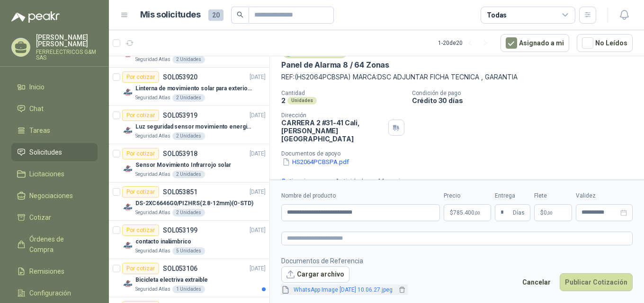  Describe the element at coordinates (54, 271) in the screenshot. I see `a: Remisiones` at that location.